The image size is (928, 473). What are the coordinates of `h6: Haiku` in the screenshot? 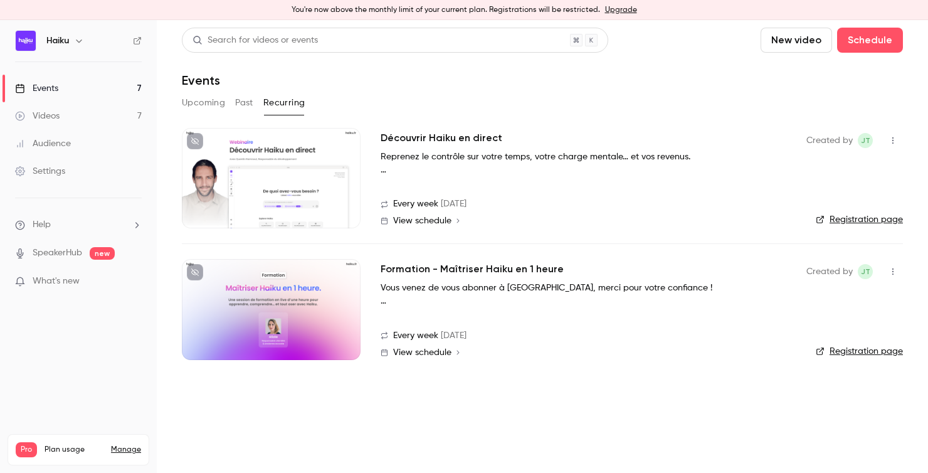 It's located at (58, 41).